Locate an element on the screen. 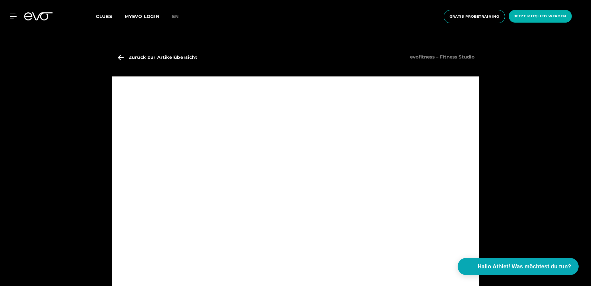 This screenshot has width=591, height=286. span: Clubs is located at coordinates (104, 16).